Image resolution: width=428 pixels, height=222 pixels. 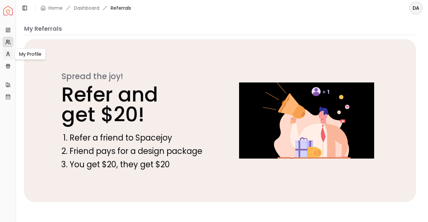 What do you see at coordinates (121, 8) in the screenshot?
I see `span: Referrals` at bounding box center [121, 8].